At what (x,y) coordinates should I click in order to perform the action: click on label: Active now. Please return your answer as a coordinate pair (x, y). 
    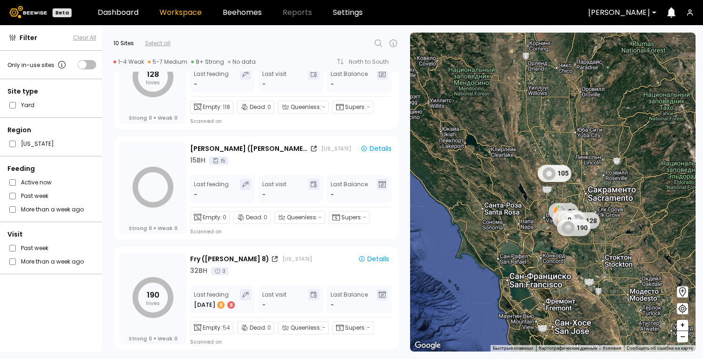
    Looking at the image, I should click on (36, 182).